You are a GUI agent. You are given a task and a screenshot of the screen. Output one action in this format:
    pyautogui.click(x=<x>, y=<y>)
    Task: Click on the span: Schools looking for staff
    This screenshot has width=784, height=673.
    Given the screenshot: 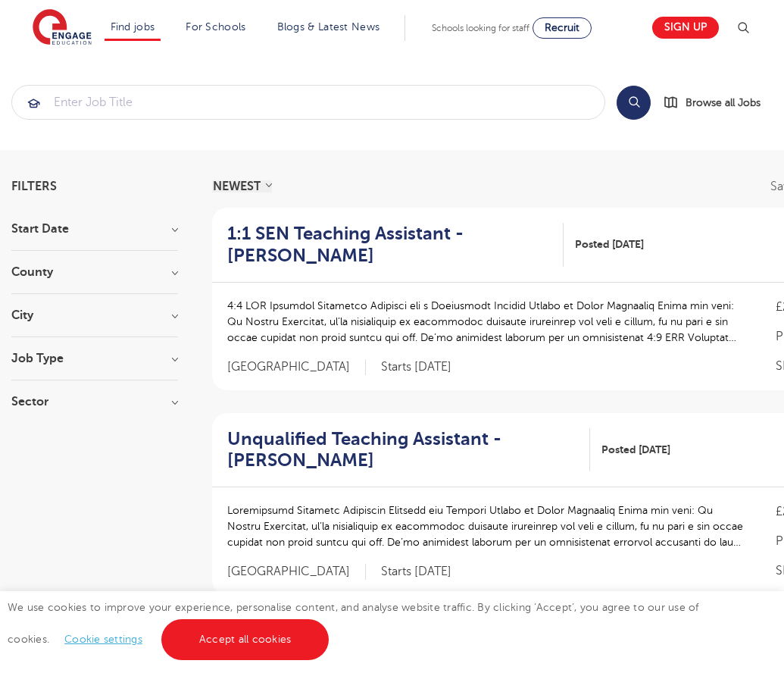 What is the action you would take?
    pyautogui.click(x=481, y=28)
    